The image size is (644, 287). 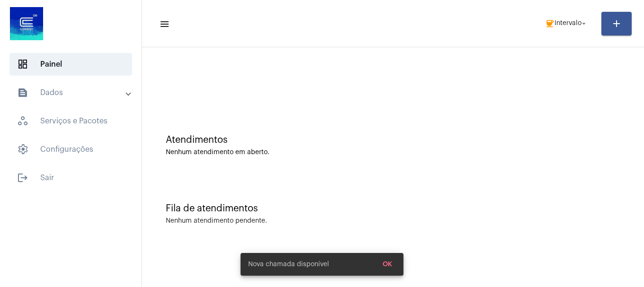 What do you see at coordinates (616, 24) in the screenshot?
I see `mat-icon: add` at bounding box center [616, 24].